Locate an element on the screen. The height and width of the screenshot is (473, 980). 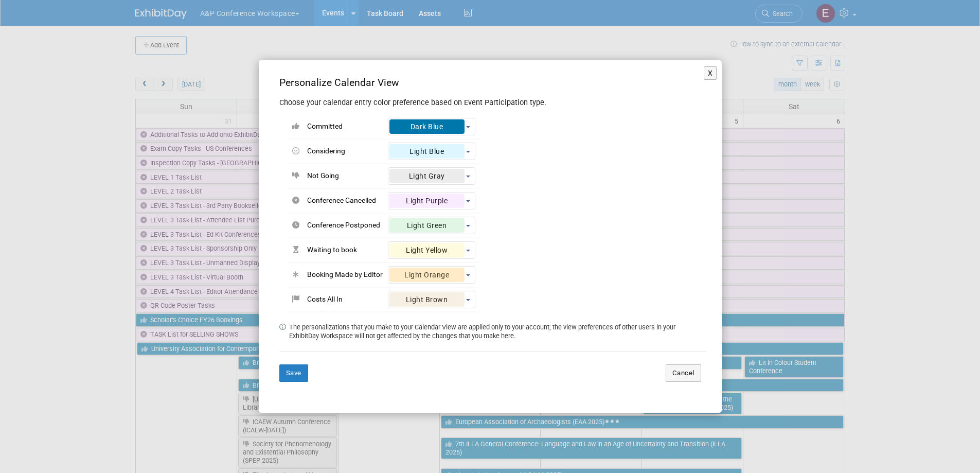
div: Light Blue is located at coordinates (427, 151).